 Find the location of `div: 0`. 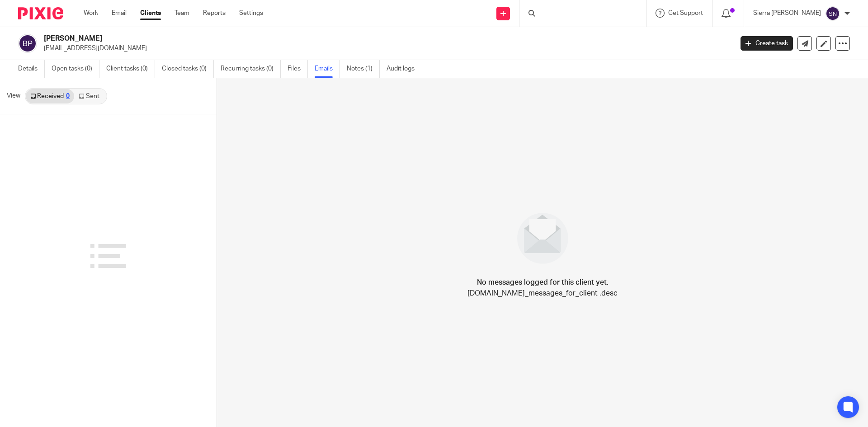

div: 0 is located at coordinates (68, 96).